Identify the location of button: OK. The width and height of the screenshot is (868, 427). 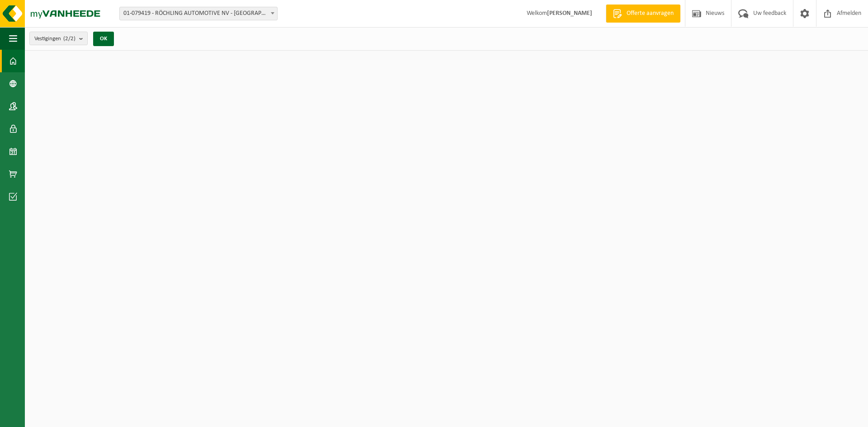
(104, 39).